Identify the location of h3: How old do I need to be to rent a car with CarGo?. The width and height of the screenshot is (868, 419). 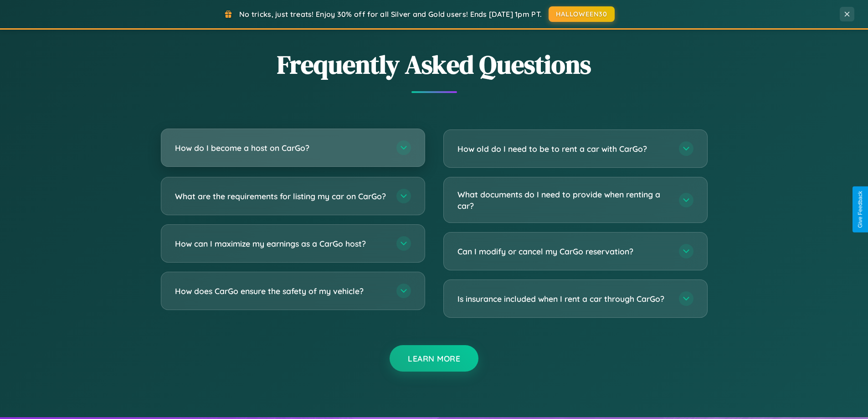
(564, 148).